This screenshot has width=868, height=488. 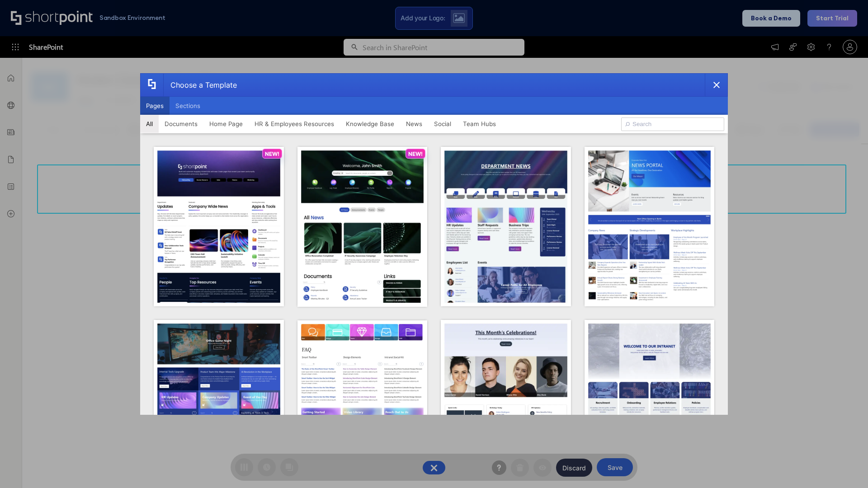 What do you see at coordinates (442, 124) in the screenshot?
I see `button: Social` at bounding box center [442, 124].